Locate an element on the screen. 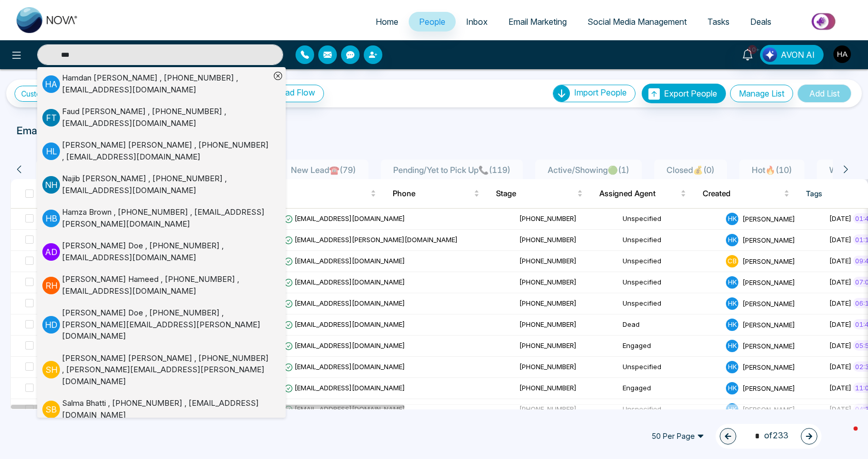 Image resolution: width=868 pixels, height=459 pixels. p: H L is located at coordinates (51, 151).